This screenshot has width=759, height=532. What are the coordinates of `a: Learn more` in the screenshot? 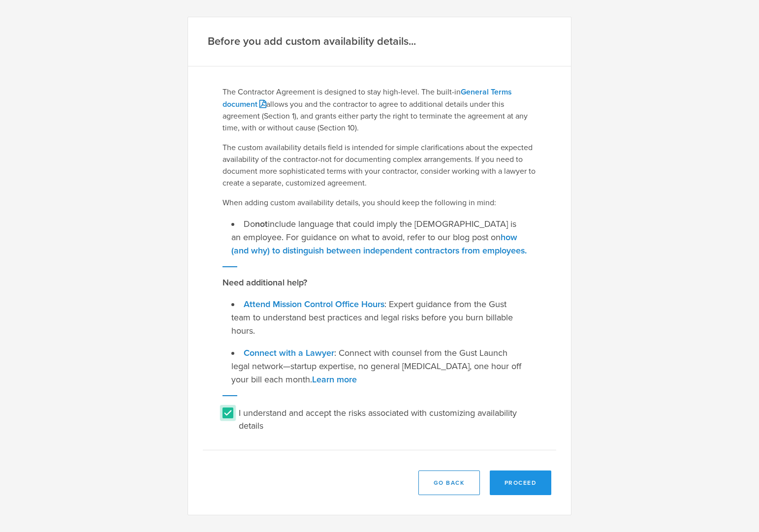 It's located at (334, 380).